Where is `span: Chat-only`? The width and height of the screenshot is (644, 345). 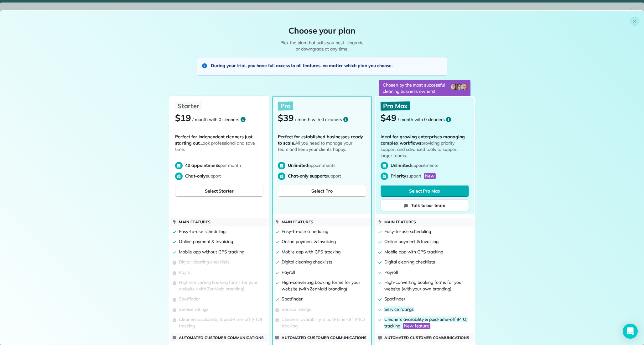 span: Chat-only is located at coordinates (196, 176).